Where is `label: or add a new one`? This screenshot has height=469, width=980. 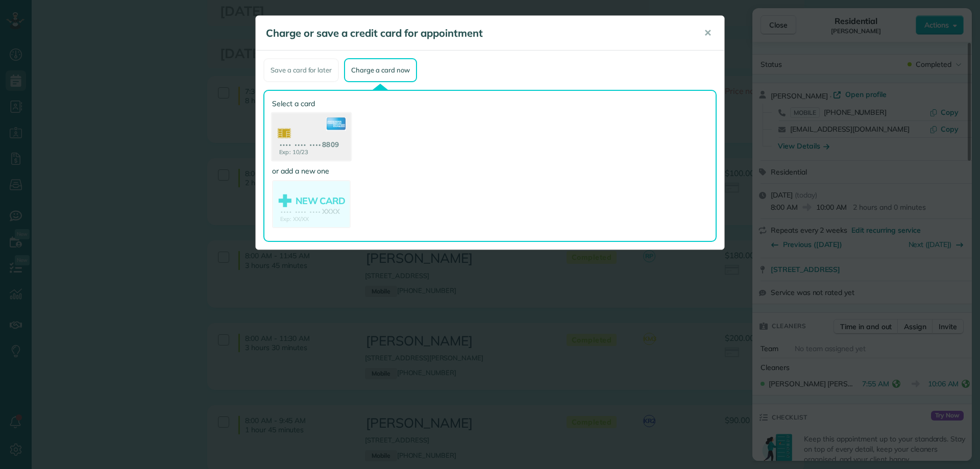 label: or add a new one is located at coordinates (311, 171).